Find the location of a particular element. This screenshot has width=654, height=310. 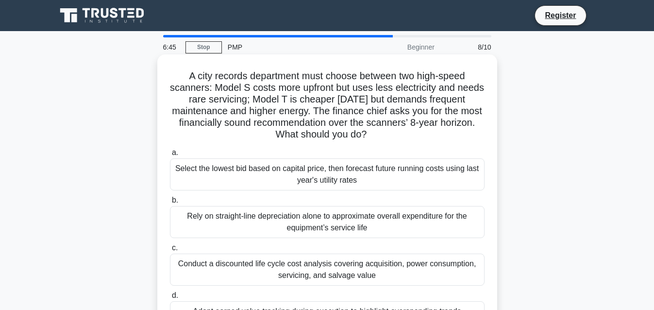

div: 8/10 is located at coordinates (469, 47).